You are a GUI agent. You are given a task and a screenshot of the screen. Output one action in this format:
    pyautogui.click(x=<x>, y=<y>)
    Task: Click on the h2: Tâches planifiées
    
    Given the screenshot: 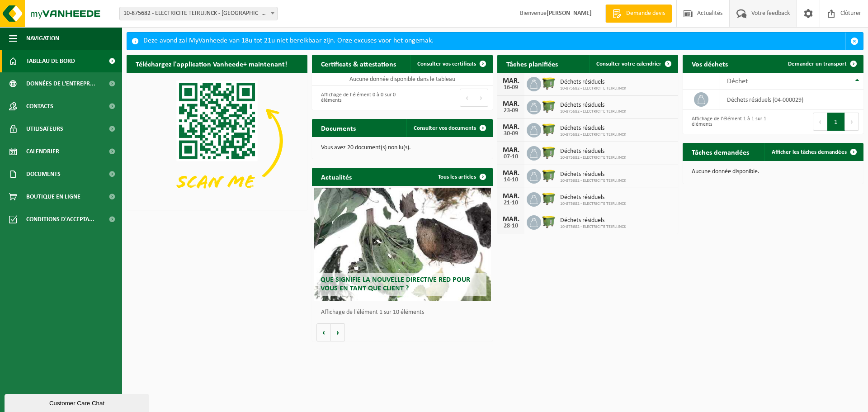 What is the action you would take?
    pyautogui.click(x=532, y=64)
    